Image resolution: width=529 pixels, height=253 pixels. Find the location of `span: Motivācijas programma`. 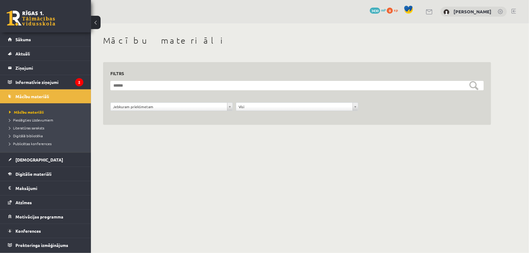

span: Motivācijas programma is located at coordinates (39, 217).